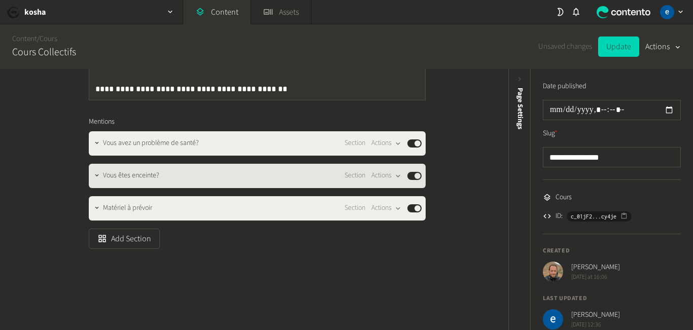  Describe the element at coordinates (124, 239) in the screenshot. I see `button: Add Section` at that location.